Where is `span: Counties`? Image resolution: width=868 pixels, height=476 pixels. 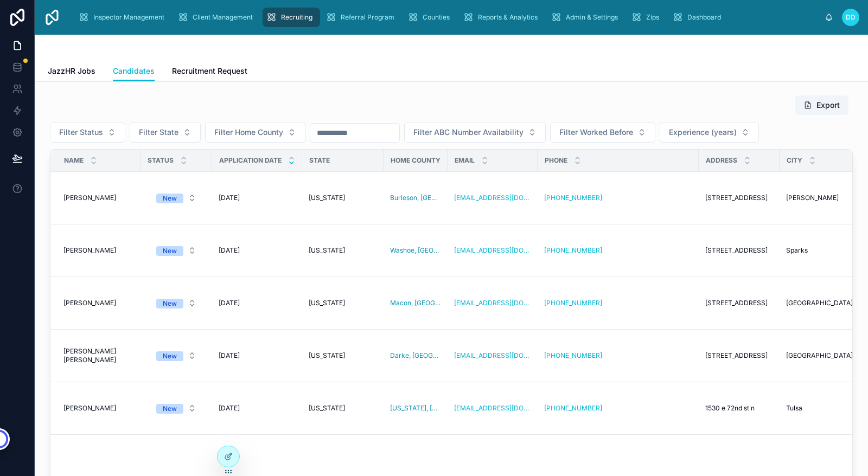 span: Counties is located at coordinates (436, 17).